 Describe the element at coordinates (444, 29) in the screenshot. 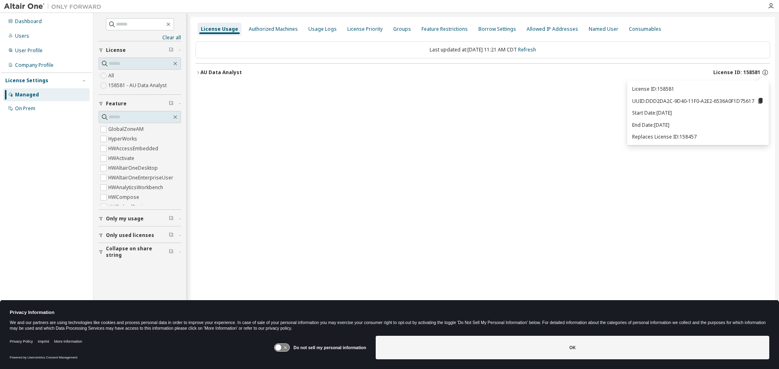

I see `div: Feature Restrictions` at that location.